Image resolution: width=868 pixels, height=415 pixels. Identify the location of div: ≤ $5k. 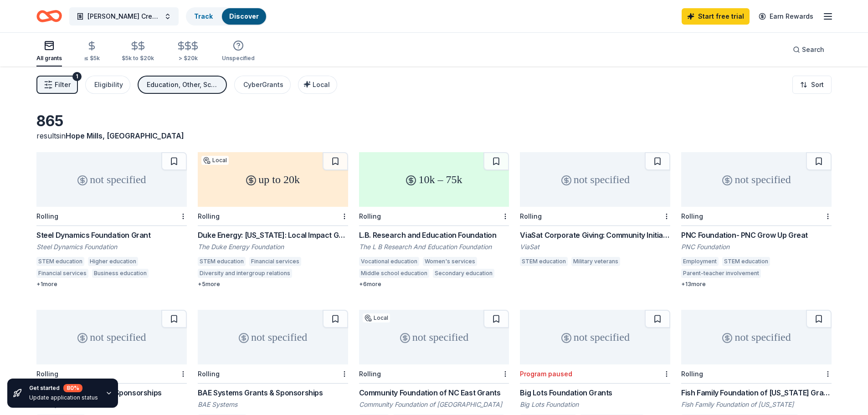
(92, 59).